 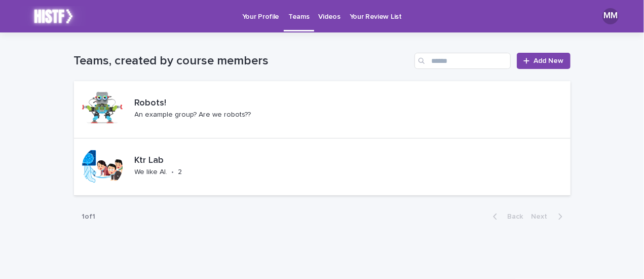 I want to click on font: Teams, created by course members, so click(x=171, y=61).